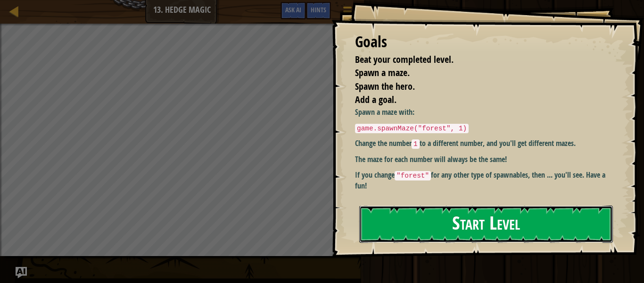 This screenshot has width=644, height=283. I want to click on p: Change the number to a different number, and you'll get different mazes., so click(483, 144).